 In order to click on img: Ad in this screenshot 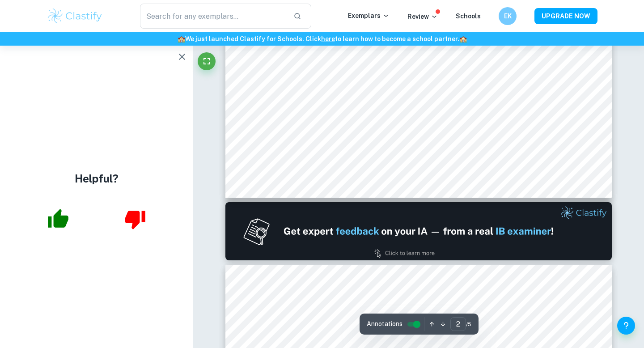, I will do `click(419, 231)`.